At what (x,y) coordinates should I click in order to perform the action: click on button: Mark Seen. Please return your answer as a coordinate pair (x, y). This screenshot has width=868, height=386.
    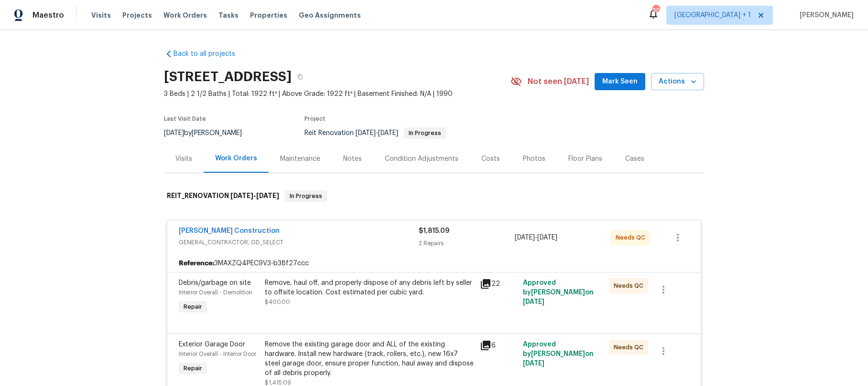
    Looking at the image, I should click on (620, 81).